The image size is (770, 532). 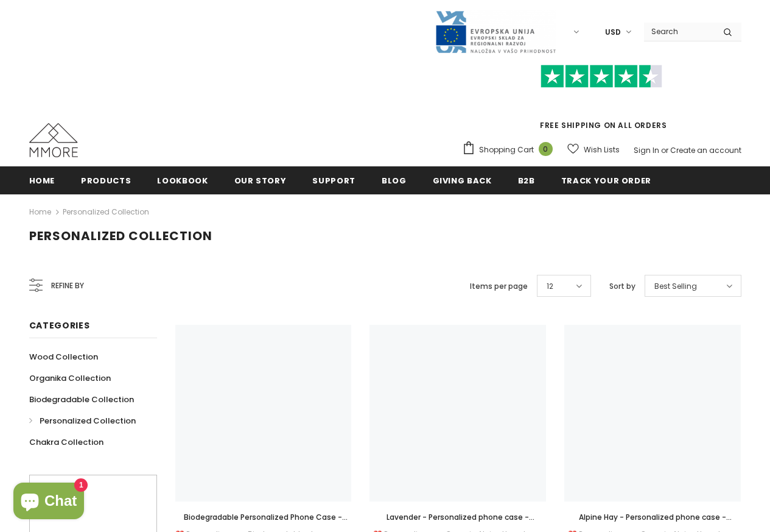 I want to click on inbox-online-store-chat: Shopify online store chat, so click(x=49, y=502).